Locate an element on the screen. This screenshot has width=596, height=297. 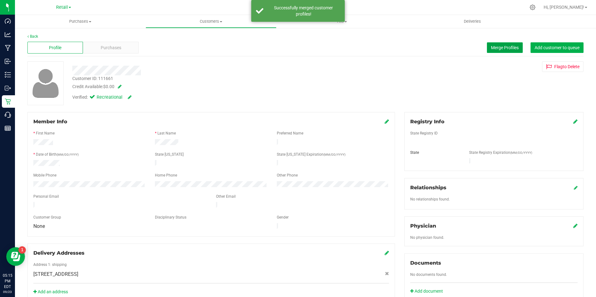
div: Manage settings is located at coordinates (532, 7).